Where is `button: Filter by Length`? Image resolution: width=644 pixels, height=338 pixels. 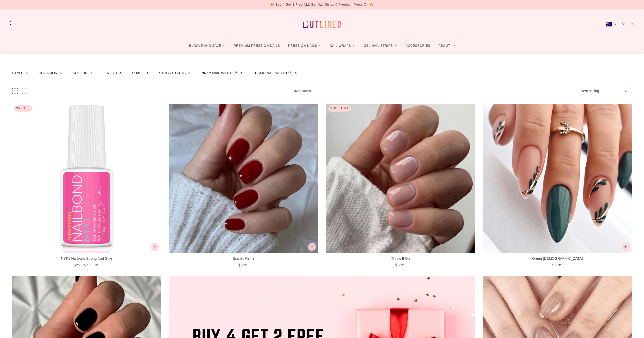
button: Filter by Length is located at coordinates (109, 73).